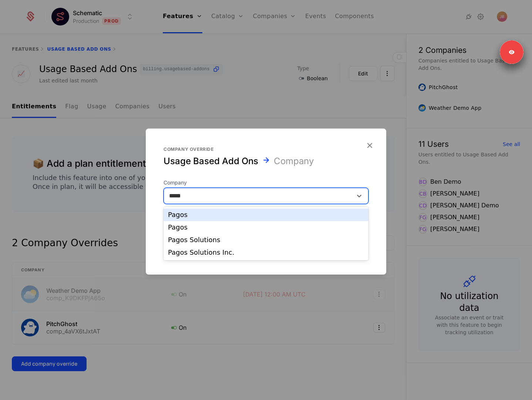 The width and height of the screenshot is (532, 400). I want to click on span: Company, so click(266, 183).